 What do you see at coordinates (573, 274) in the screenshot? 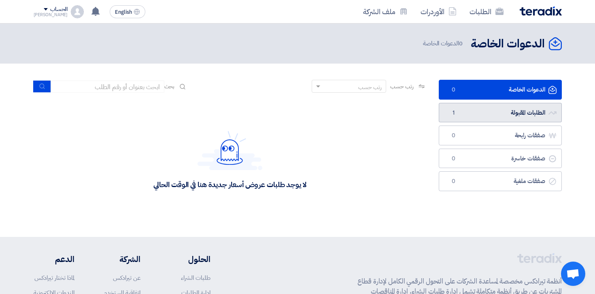
I see `a: Open chat` at bounding box center [573, 274].